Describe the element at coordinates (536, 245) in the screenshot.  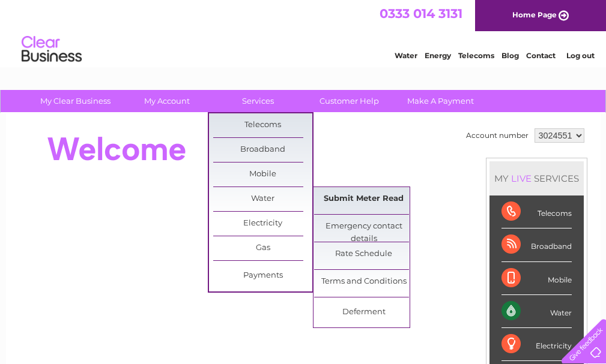
I see `div: Broadband` at that location.